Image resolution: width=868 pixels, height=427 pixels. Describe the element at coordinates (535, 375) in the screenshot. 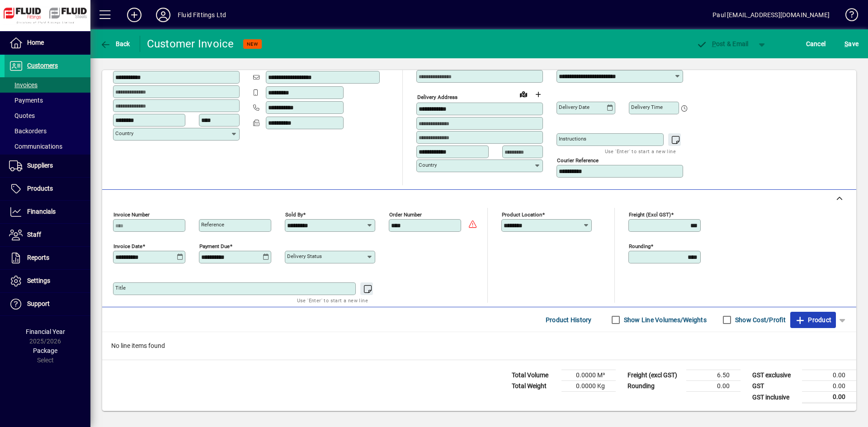

I see `td: Total Volume` at that location.